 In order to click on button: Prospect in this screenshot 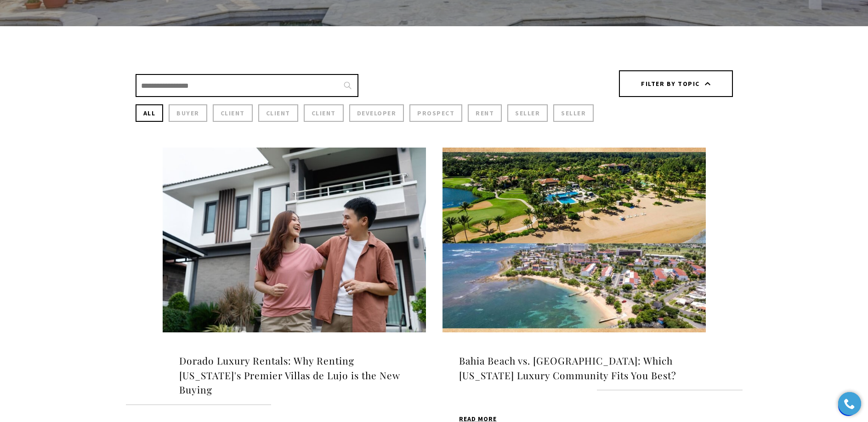, I will do `click(435, 113)`.